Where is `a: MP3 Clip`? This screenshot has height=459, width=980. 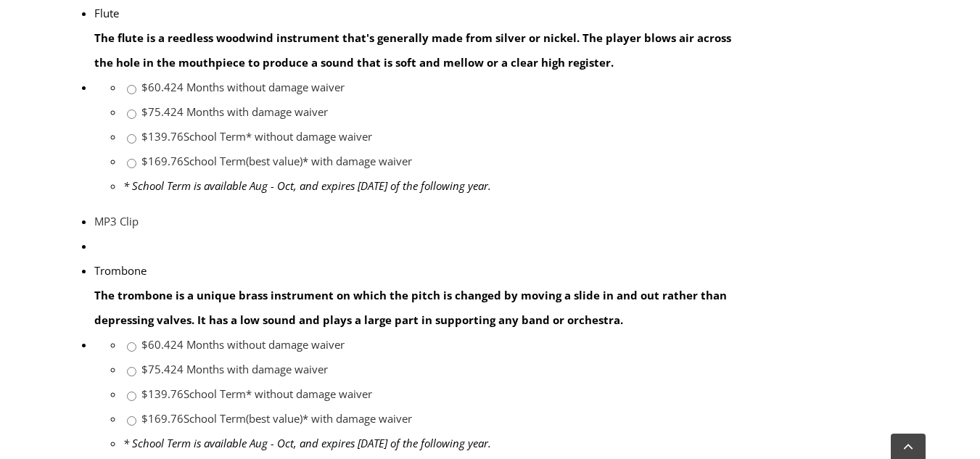
a: MP3 Clip is located at coordinates (116, 221).